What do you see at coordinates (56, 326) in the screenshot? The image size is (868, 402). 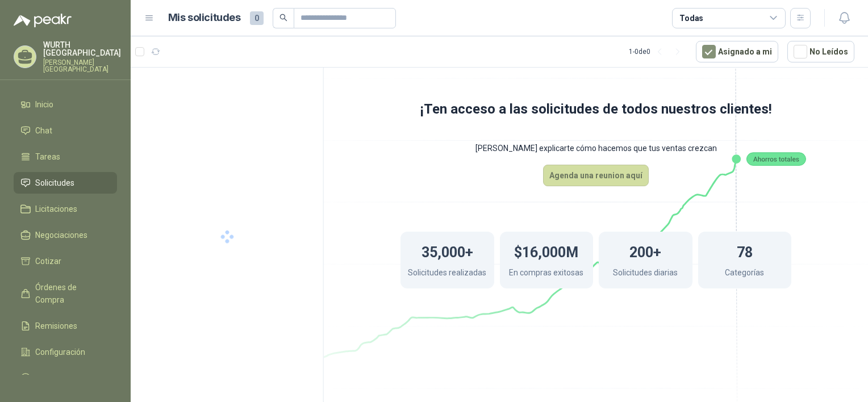 I see `span: Remisiones` at bounding box center [56, 326].